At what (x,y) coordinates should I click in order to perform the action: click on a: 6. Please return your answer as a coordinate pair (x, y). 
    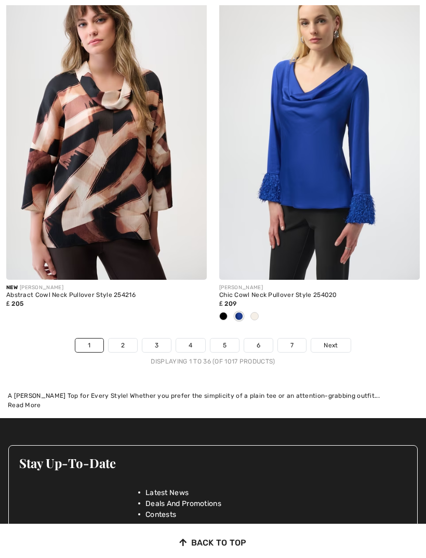
    Looking at the image, I should click on (258, 345).